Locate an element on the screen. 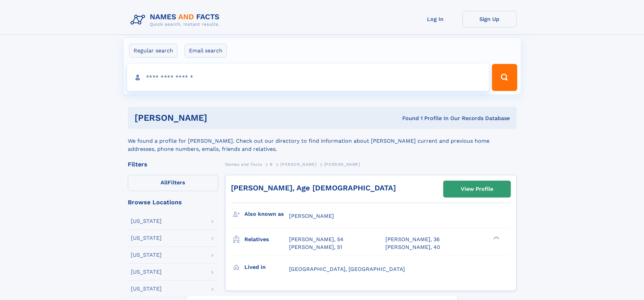  a: Sign Up is located at coordinates (490, 19).